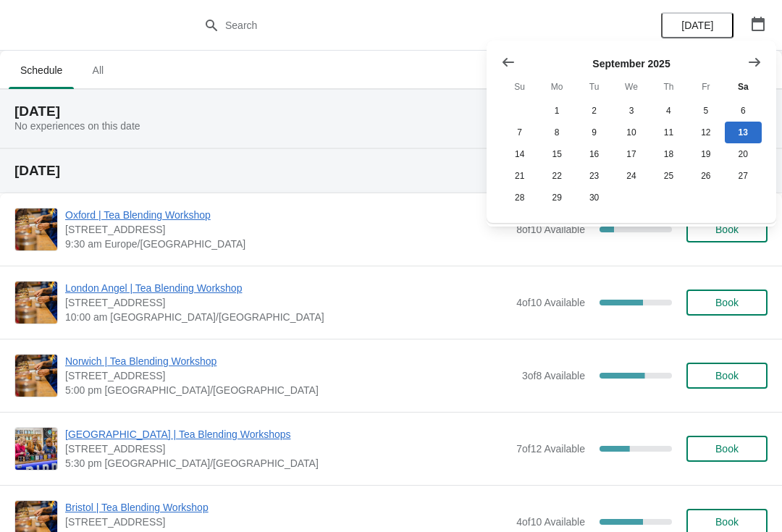 Image resolution: width=782 pixels, height=532 pixels. What do you see at coordinates (631, 87) in the screenshot?
I see `th: Wednesday` at bounding box center [631, 87].